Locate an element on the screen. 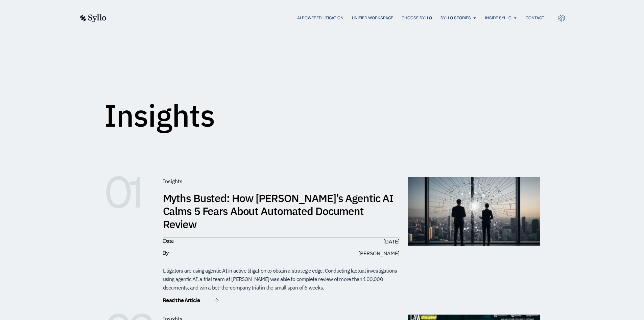 The width and height of the screenshot is (644, 320). a: Unified Workspace is located at coordinates (373, 18).